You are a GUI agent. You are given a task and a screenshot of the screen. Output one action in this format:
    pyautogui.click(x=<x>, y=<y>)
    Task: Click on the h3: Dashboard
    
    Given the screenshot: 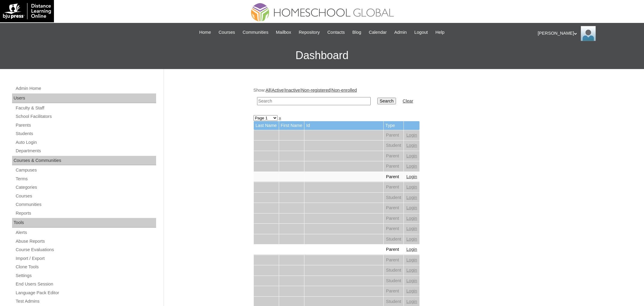 What is the action you would take?
    pyautogui.click(x=322, y=55)
    